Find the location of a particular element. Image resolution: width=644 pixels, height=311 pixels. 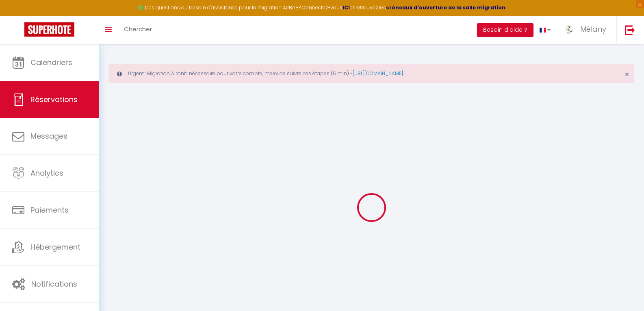

span: Calendriers is located at coordinates (51, 62).